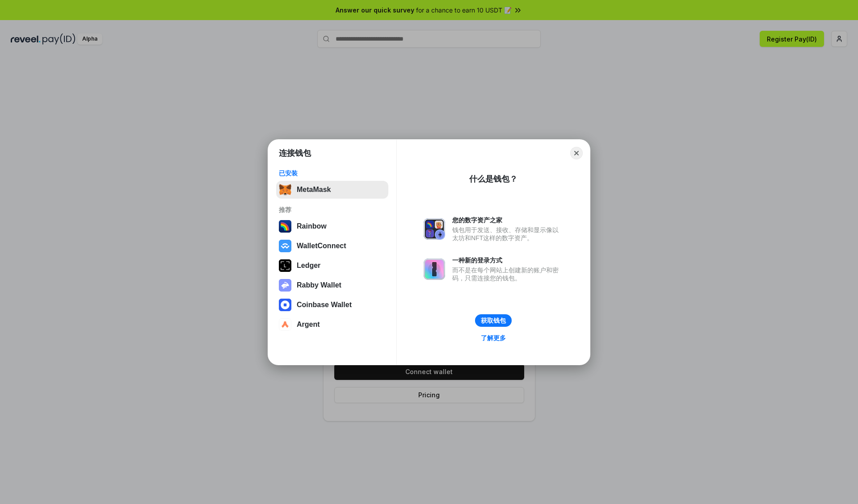  Describe the element at coordinates (285, 266) in the screenshot. I see `img: svg+xml,%3Csvg%20xmlns%3D%22http%3A%2F%2Fwww.w3.org%2F2000%2Fsvg%22%20width%3D%2228%22%20height%3...` at that location.